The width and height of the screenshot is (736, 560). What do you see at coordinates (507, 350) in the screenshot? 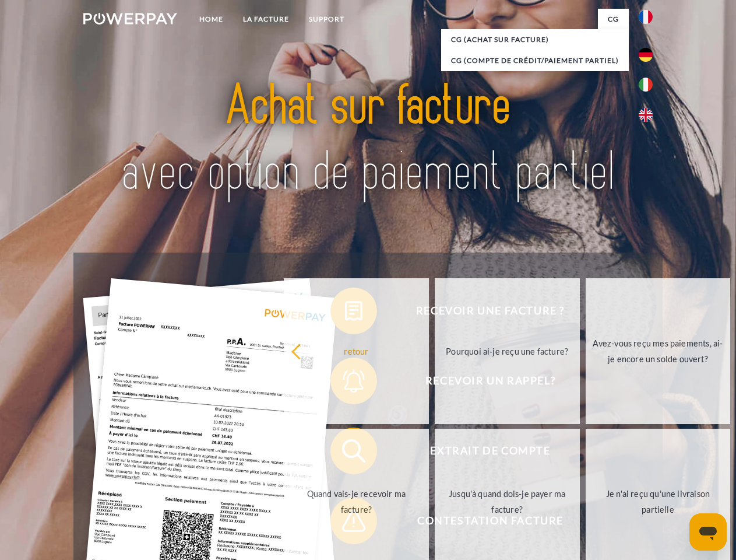
I see `div: Pourquoi ai-je reçu une facture?` at bounding box center [507, 350].